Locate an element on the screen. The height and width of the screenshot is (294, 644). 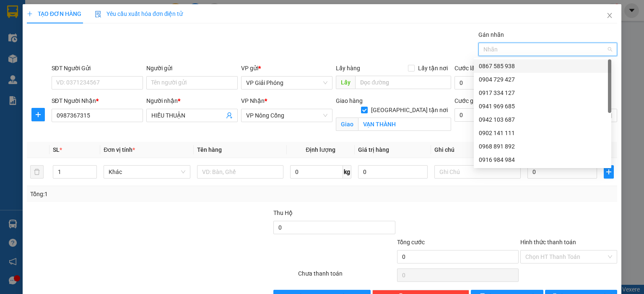
div: SĐT Người Nhận is located at coordinates (97, 101).